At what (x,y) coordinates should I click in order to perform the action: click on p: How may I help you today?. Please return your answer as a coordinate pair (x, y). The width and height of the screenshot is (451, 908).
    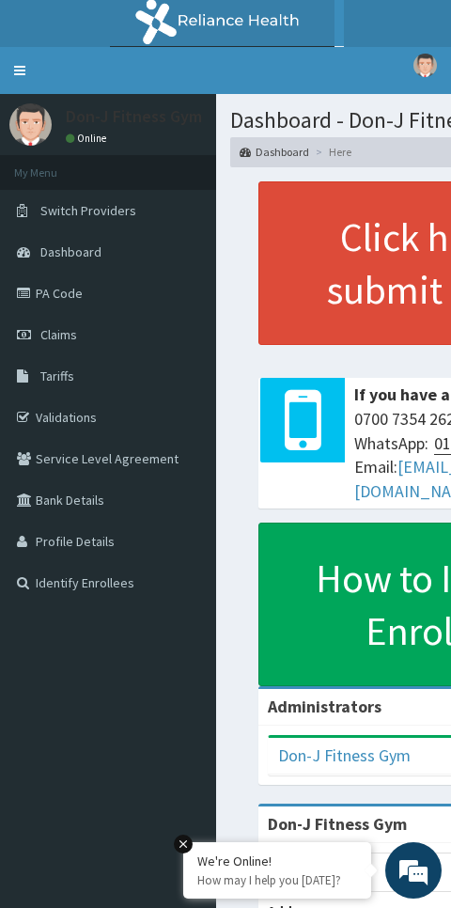
    Looking at the image, I should click on (277, 880).